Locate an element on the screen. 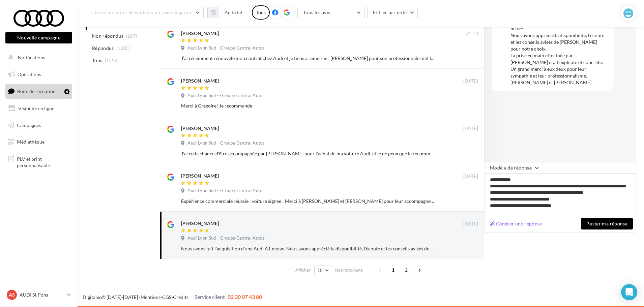  span: AS is located at coordinates (12, 295).